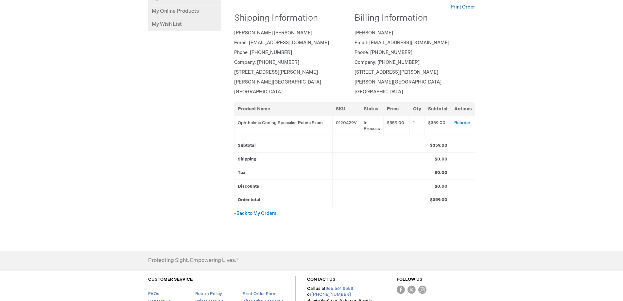 Image resolution: width=623 pixels, height=301 pixels. I want to click on a: 866.561.8558, so click(339, 288).